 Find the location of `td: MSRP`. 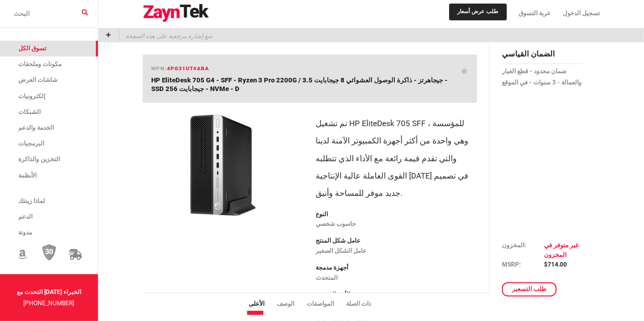

td: MSRP is located at coordinates (522, 265).